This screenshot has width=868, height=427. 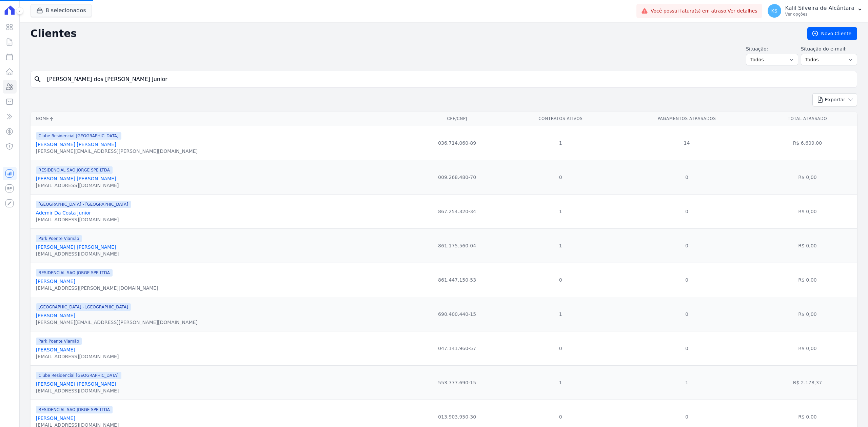 I want to click on th: Nome, so click(x=220, y=119).